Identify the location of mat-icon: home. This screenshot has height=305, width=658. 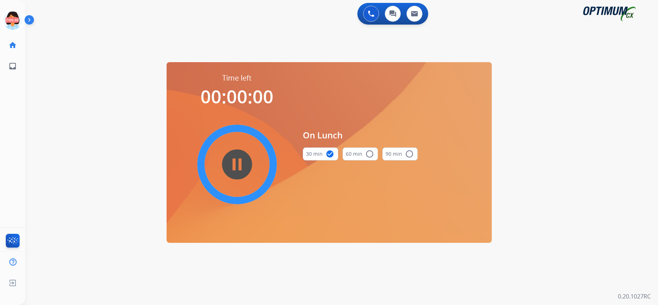
(13, 45).